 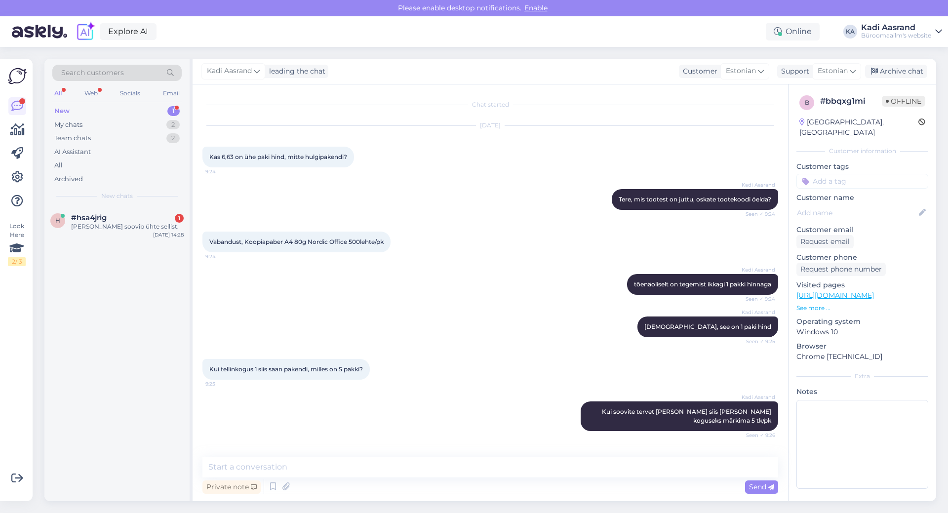 What do you see at coordinates (850, 32) in the screenshot?
I see `div: KA` at bounding box center [850, 32].